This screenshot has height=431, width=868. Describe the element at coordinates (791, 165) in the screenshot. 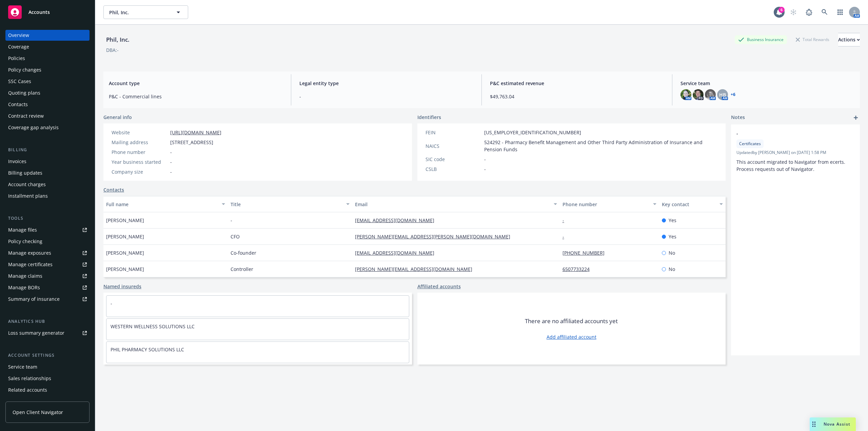

I see `span: This account migrated to Navigator from ecerts. Process requests out of Navigator.` at that location.